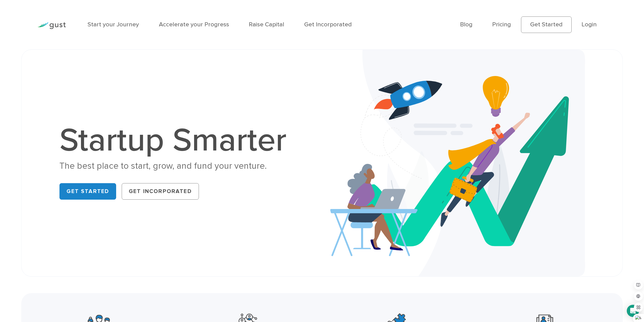 The width and height of the screenshot is (644, 322). Describe the element at coordinates (51, 26) in the screenshot. I see `img: Gust Logo` at that location.